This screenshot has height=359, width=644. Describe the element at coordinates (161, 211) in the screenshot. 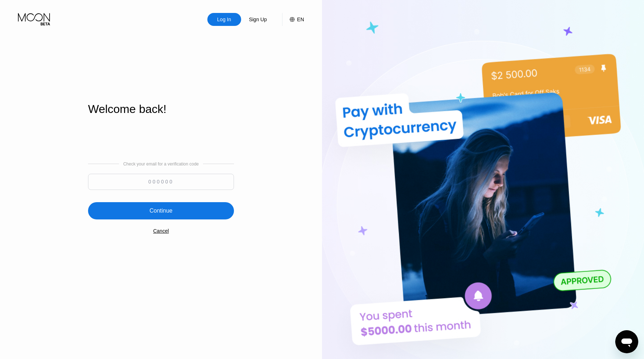

I see `div: Continue` at that location.